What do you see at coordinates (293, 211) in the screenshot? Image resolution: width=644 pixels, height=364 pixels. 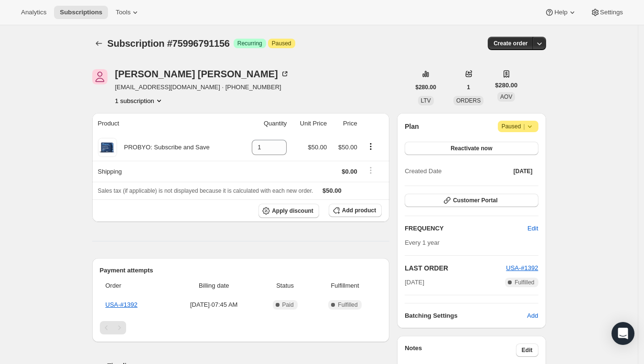 I see `span: Apply discount` at bounding box center [293, 211].